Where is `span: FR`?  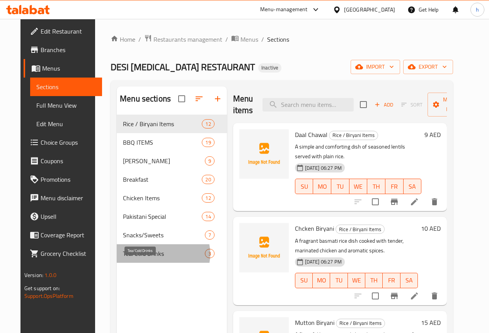 span: FR is located at coordinates (391, 280).